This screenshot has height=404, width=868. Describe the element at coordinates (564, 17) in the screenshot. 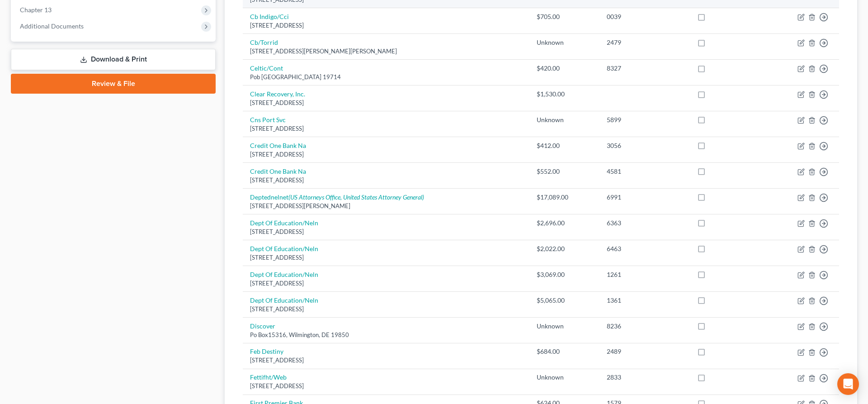

I see `div: $705.00` at that location.